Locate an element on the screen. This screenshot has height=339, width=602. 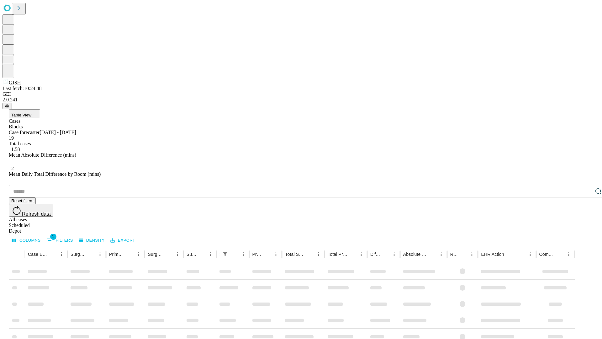
div: Difference is located at coordinates (376, 254).